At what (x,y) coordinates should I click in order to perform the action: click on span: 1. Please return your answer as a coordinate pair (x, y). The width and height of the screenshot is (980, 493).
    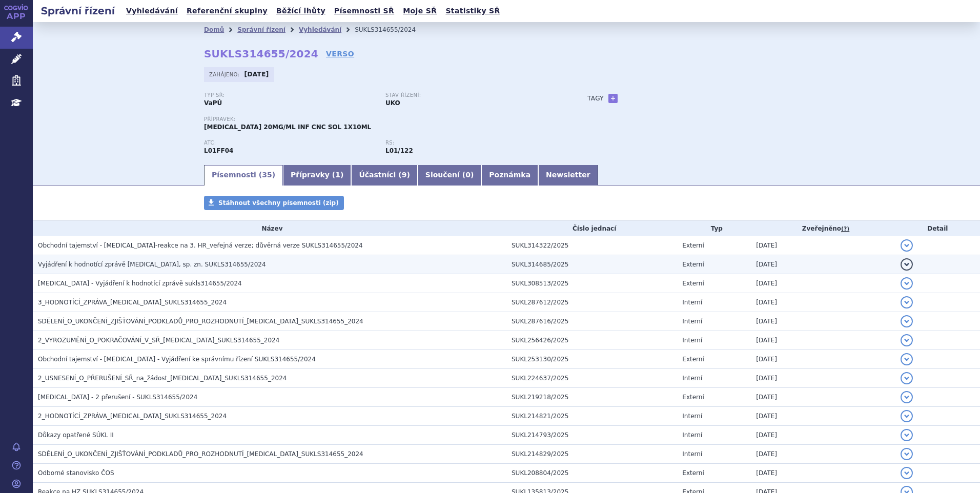
    Looking at the image, I should click on (338, 175).